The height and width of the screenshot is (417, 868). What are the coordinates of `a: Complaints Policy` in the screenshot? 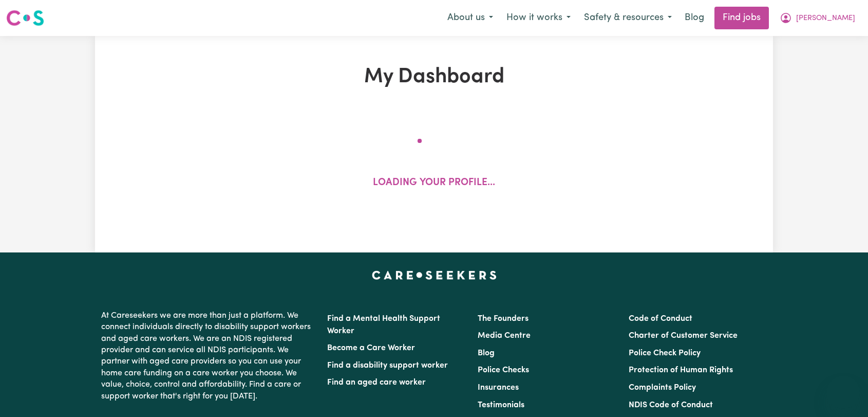 It's located at (662, 388).